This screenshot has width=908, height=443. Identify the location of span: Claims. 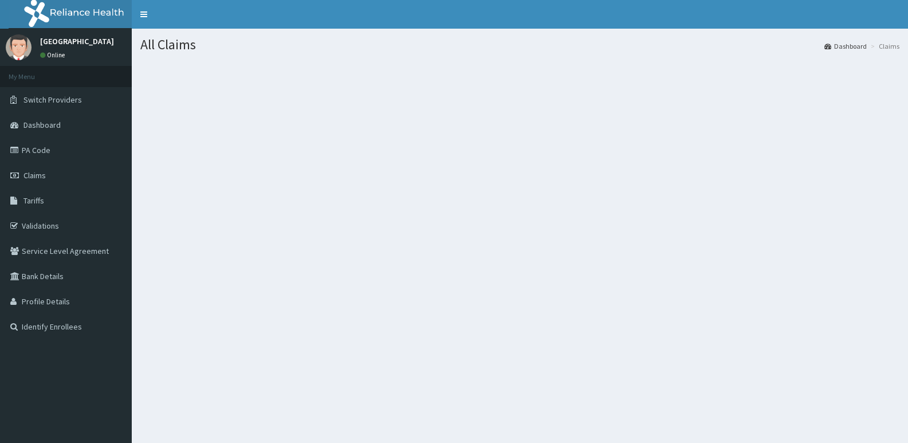
(34, 175).